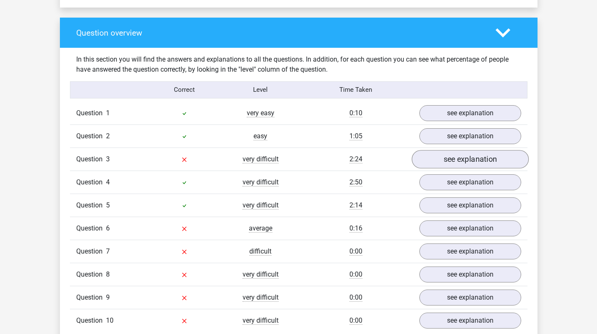  What do you see at coordinates (108, 182) in the screenshot?
I see `span: 4` at bounding box center [108, 182].